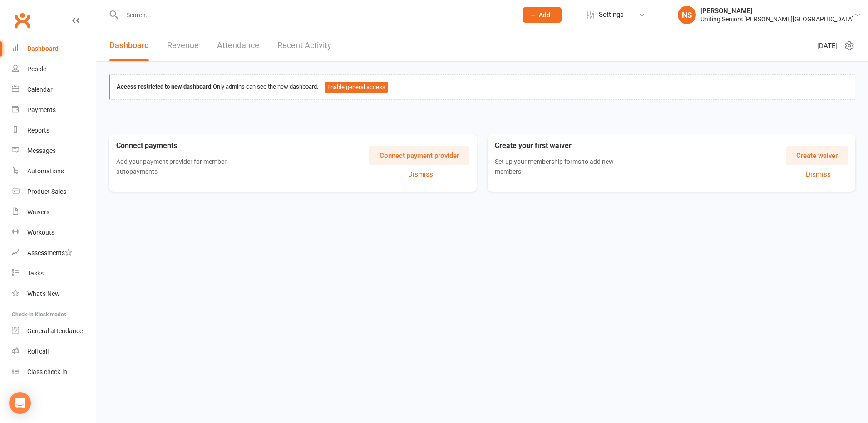 The image size is (868, 423). What do you see at coordinates (54, 171) in the screenshot?
I see `a: Automations` at bounding box center [54, 171].